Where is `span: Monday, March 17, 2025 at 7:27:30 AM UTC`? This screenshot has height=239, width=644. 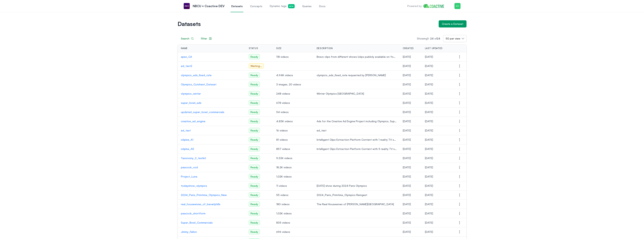
span: Monday, March 17, 2025 at 7:27:30 AM UTC is located at coordinates (407, 140).